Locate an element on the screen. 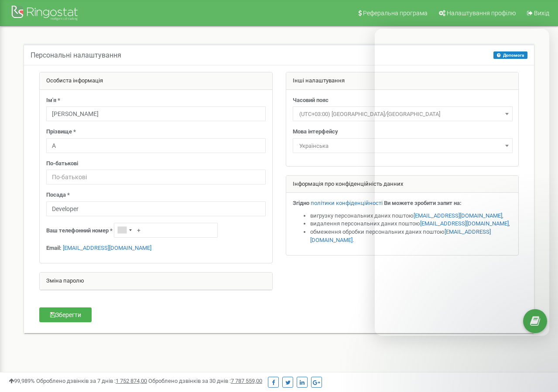 This screenshot has width=558, height=392. span: Налаштування профілю is located at coordinates (481, 13).